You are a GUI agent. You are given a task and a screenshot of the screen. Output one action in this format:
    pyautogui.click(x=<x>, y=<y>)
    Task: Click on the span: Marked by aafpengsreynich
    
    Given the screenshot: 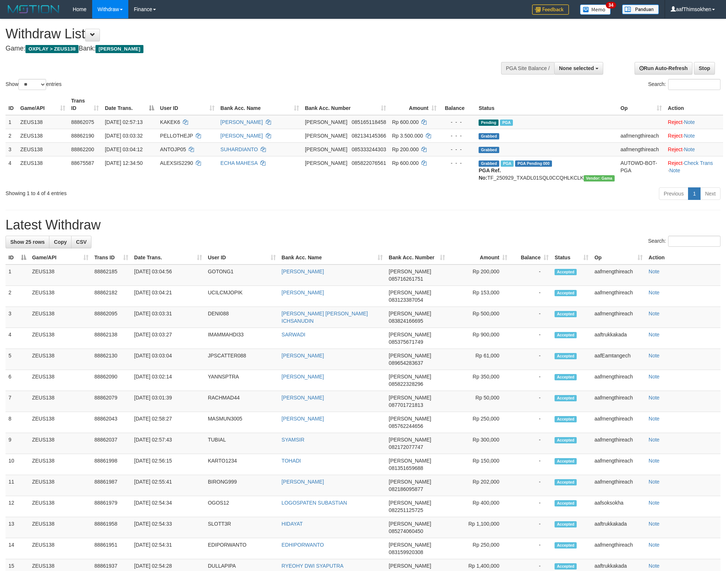 What is the action you would take?
    pyautogui.click(x=507, y=163)
    